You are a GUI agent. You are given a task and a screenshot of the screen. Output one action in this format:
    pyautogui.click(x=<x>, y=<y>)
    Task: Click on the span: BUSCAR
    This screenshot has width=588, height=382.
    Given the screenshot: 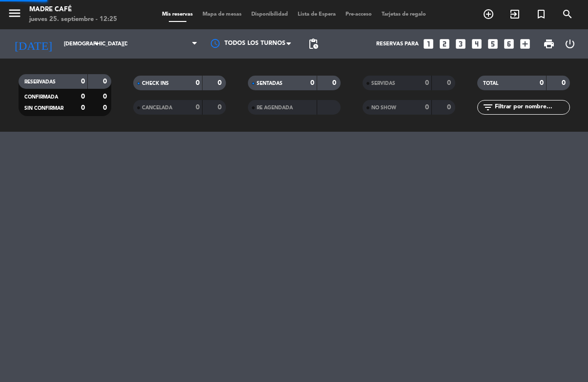 What is the action you would take?
    pyautogui.click(x=568, y=14)
    